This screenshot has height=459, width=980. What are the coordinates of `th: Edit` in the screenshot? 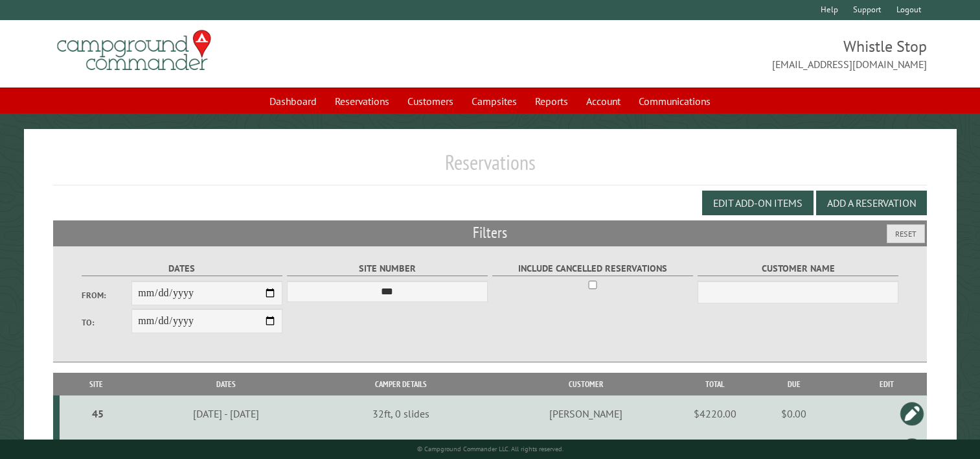 It's located at (887, 384).